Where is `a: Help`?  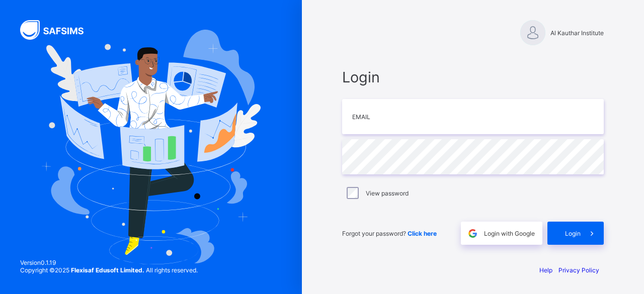 a: Help is located at coordinates (546, 270).